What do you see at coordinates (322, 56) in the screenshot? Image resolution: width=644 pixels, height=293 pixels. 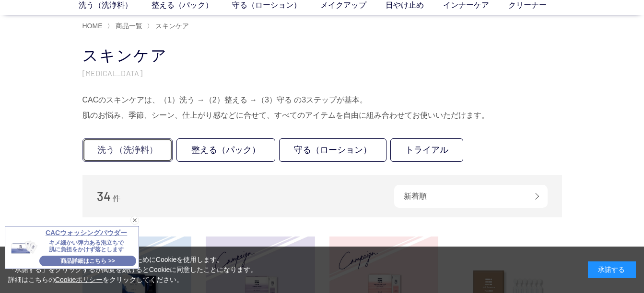 I see `h1: スキンケア` at bounding box center [322, 56].